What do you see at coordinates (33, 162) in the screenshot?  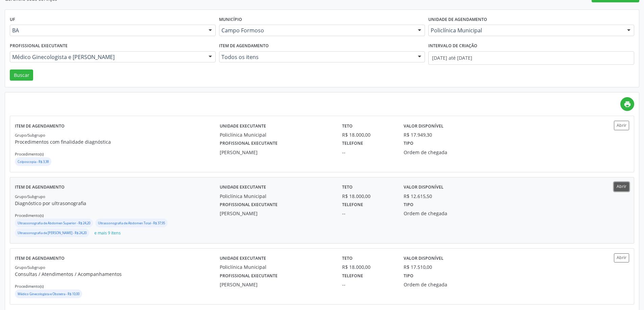 I see `small: Colposcopia - R$ 3,38` at bounding box center [33, 162].